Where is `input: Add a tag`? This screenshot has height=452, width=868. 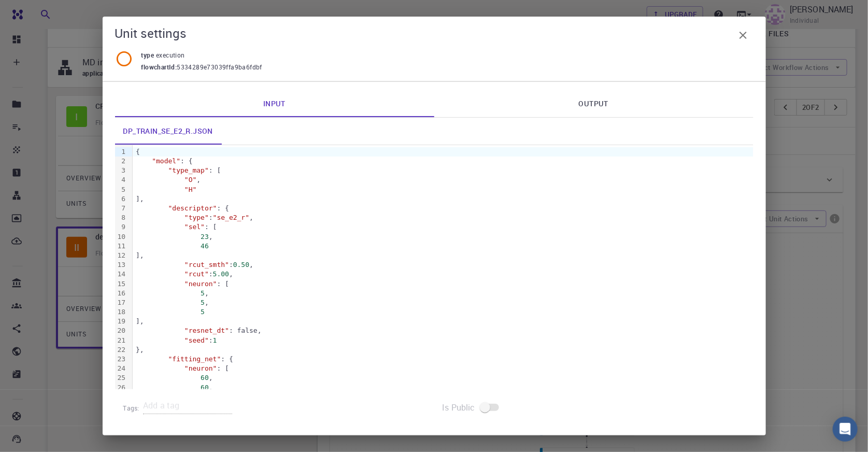
input: Add a tag is located at coordinates (188, 406).